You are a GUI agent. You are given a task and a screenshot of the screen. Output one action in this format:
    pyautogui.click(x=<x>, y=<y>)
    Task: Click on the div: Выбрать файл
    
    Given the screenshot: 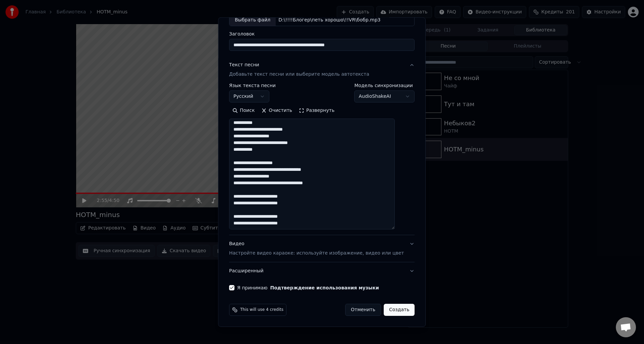 What is the action you would take?
    pyautogui.click(x=252, y=20)
    